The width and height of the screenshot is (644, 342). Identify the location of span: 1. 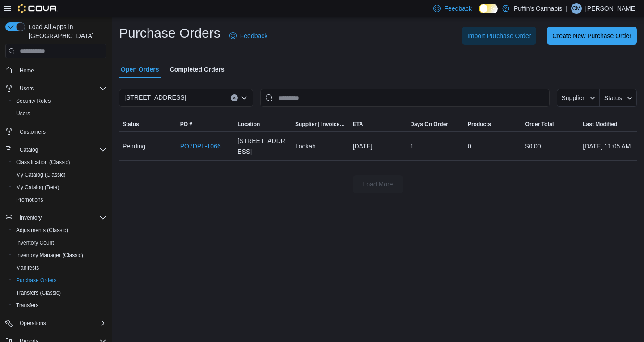
(412, 146).